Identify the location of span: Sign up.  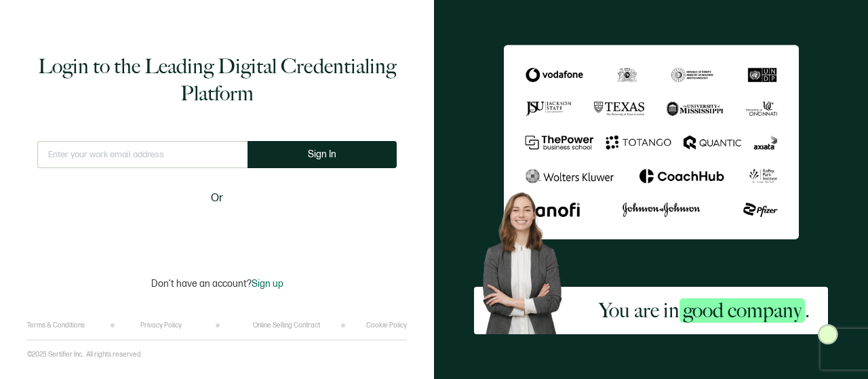
(267, 283).